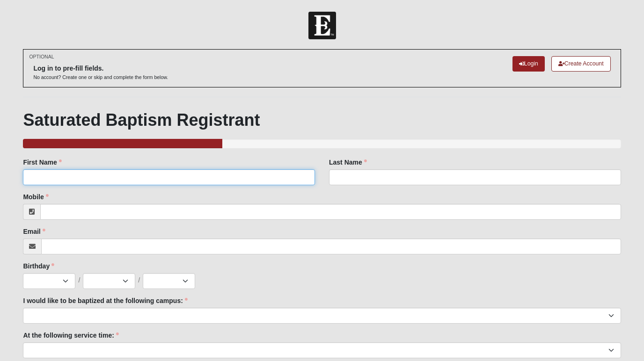 This screenshot has height=361, width=644. Describe the element at coordinates (105, 301) in the screenshot. I see `label: I would like to be baptized at the following campus:` at that location.